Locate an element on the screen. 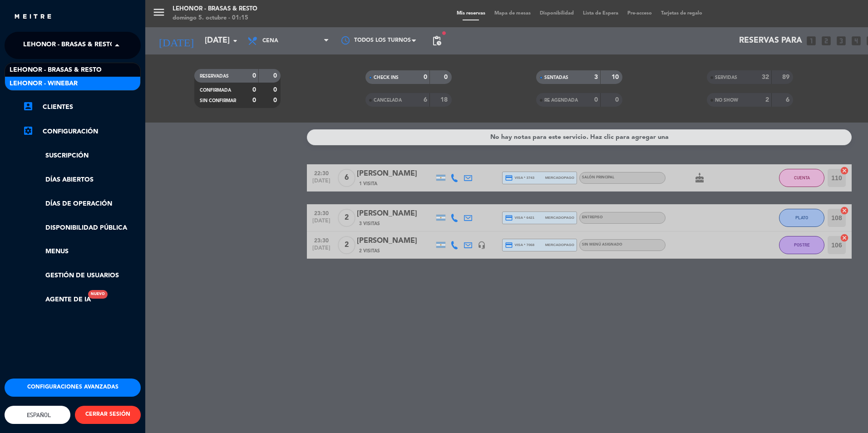 Image resolution: width=868 pixels, height=433 pixels. a: Gestión de usuarios is located at coordinates (82, 276).